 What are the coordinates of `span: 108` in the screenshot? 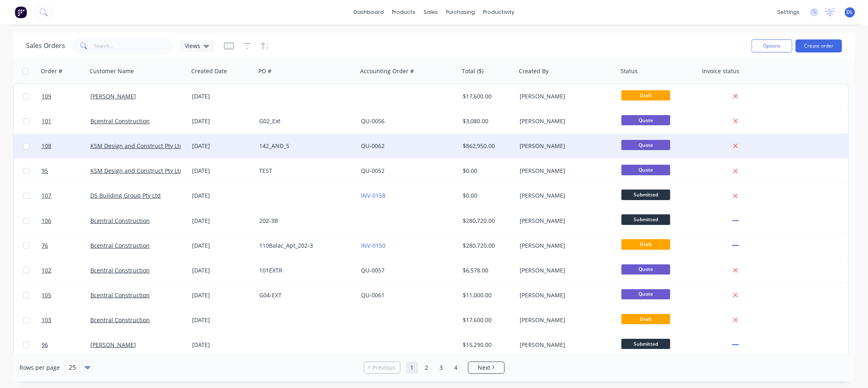 It's located at (46, 146).